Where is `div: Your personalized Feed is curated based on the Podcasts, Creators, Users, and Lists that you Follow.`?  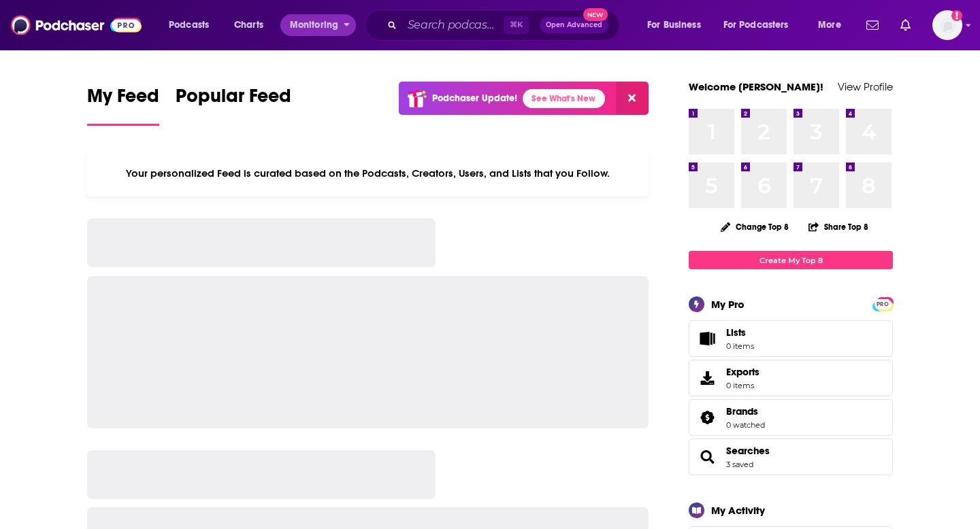 div: Your personalized Feed is curated based on the Podcasts, Creators, Users, and Lists that you Follow. is located at coordinates (367, 174).